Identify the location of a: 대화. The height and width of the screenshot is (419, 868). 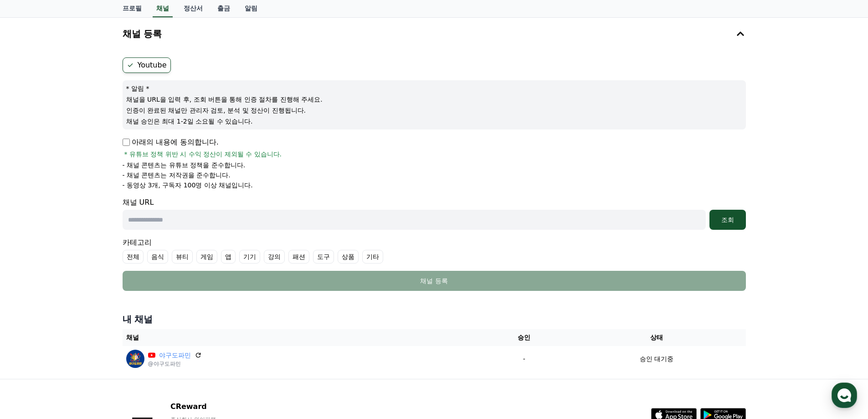
(89, 300).